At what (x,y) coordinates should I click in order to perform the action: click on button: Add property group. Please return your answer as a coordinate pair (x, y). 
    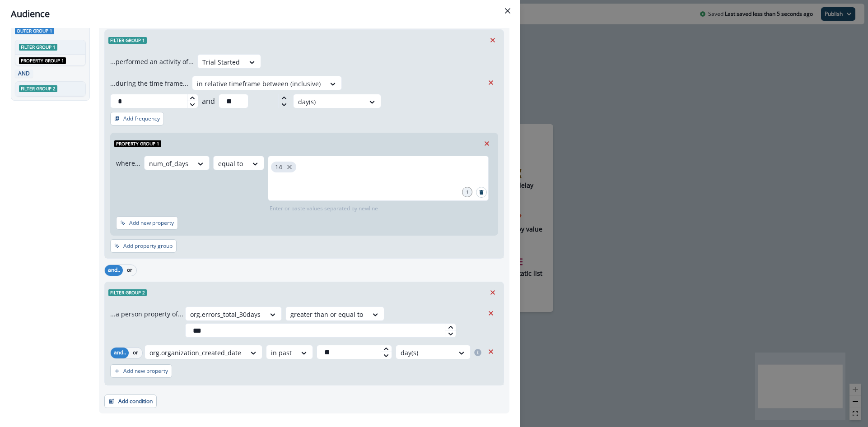
    Looking at the image, I should click on (143, 246).